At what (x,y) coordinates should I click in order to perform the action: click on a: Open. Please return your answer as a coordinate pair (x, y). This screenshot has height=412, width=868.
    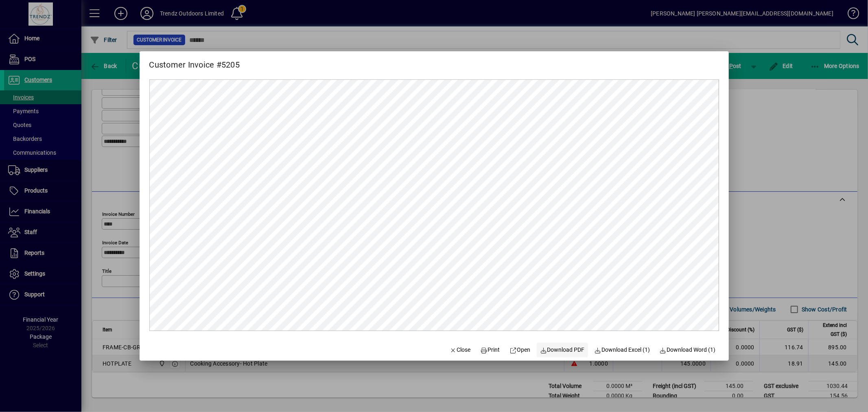
    Looking at the image, I should click on (520, 349).